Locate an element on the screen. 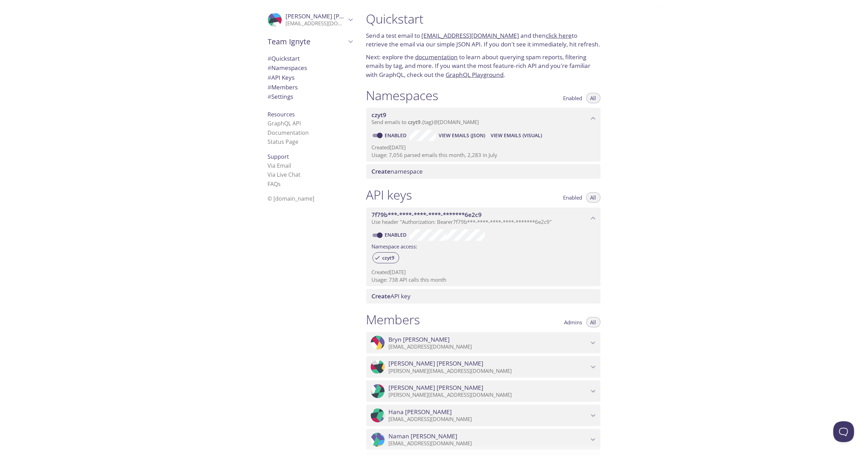  div: Create namespace is located at coordinates (483, 172).